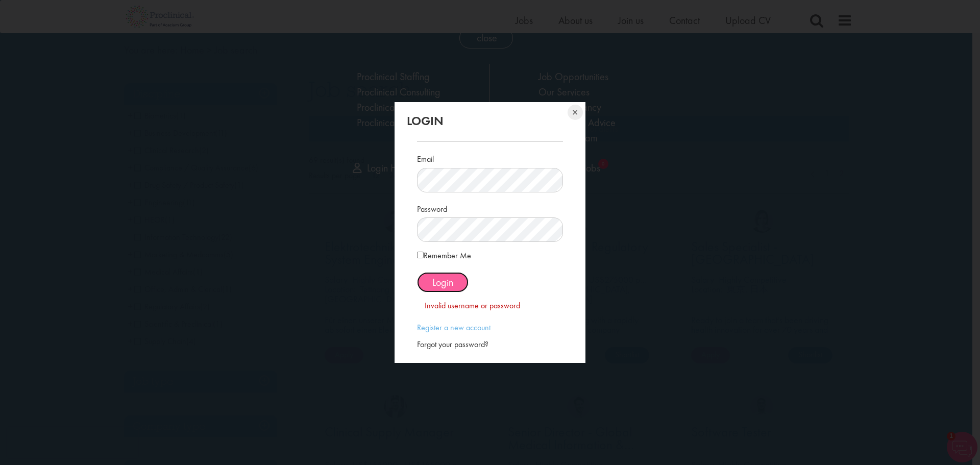 The height and width of the screenshot is (465, 980). I want to click on span: Login, so click(442, 282).